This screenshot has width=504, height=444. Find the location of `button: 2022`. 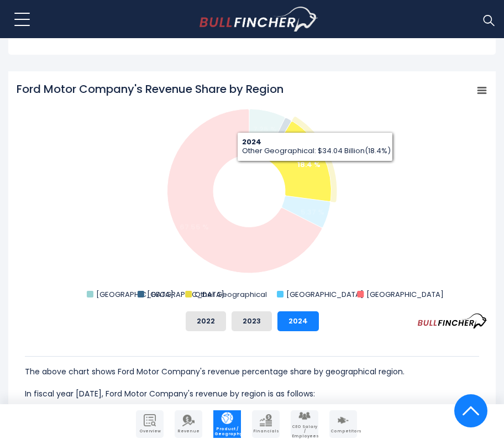

button: 2022 is located at coordinates (206, 321).